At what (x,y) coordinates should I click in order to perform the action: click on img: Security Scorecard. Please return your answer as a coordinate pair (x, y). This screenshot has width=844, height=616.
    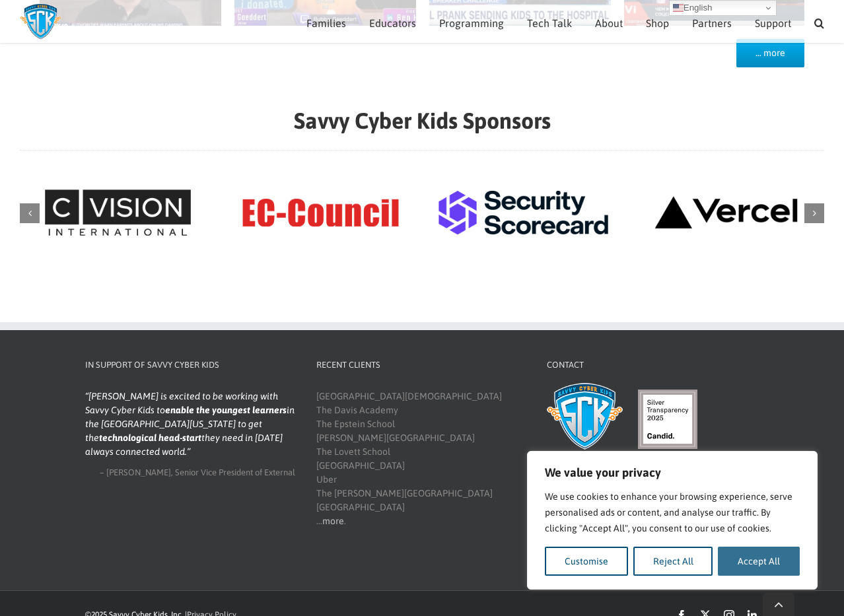
    Looking at the image, I should click on (523, 212).